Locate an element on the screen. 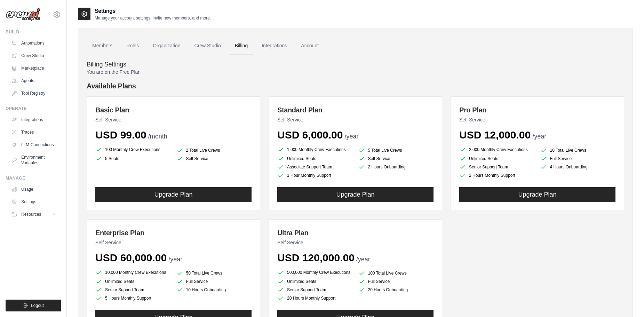 This screenshot has height=317, width=644. li: Associate Support Team is located at coordinates (315, 167).